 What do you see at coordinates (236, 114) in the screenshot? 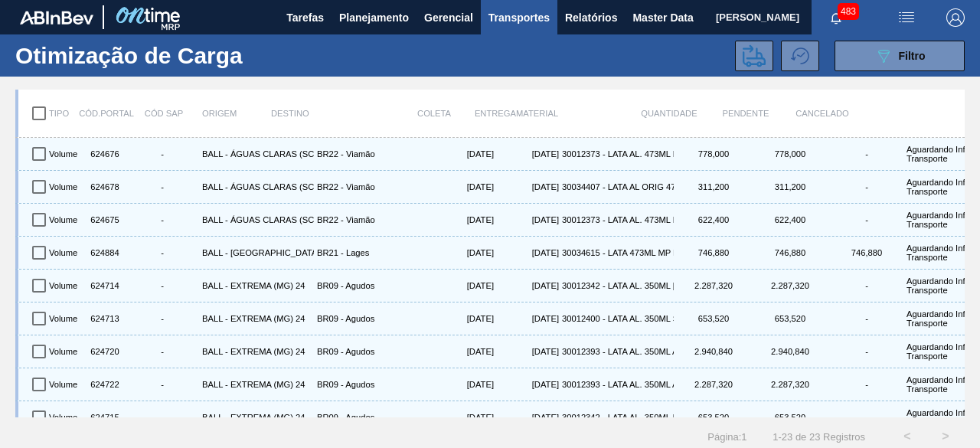
I see `div: Origem` at bounding box center [236, 114].